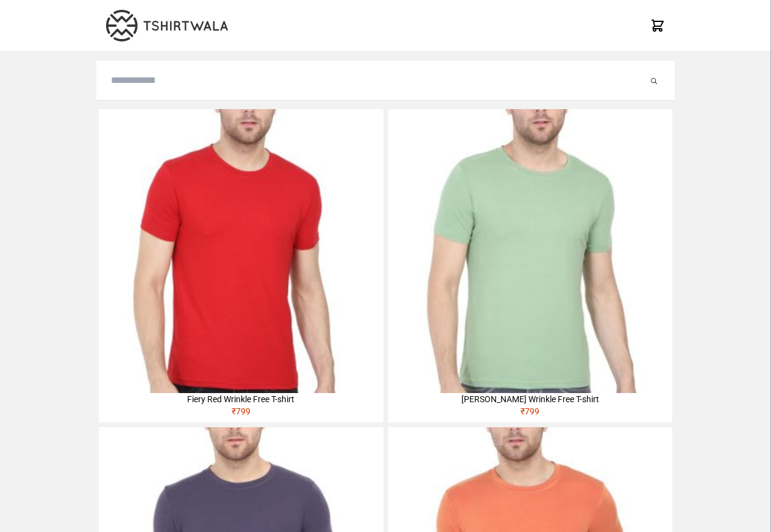 The width and height of the screenshot is (771, 532). Describe the element at coordinates (530, 251) in the screenshot. I see `img: 4M6A2211-320x320.jpg` at that location.